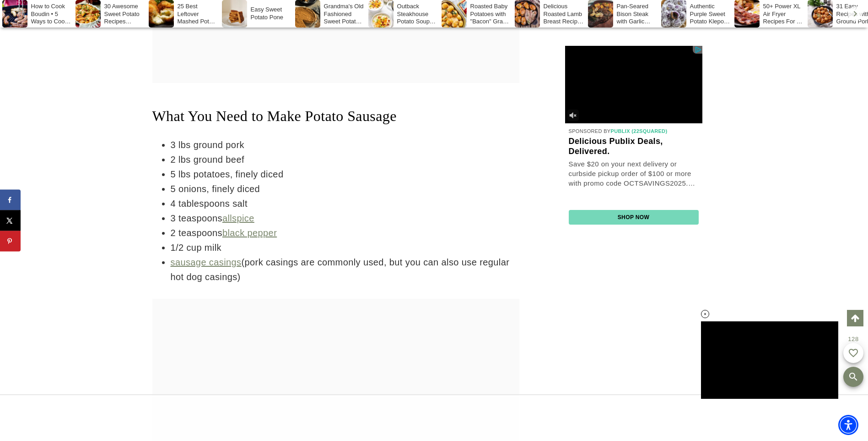 This screenshot has height=441, width=868. What do you see at coordinates (345, 204) in the screenshot?
I see `li: 4 tablespoons salt` at bounding box center [345, 204].